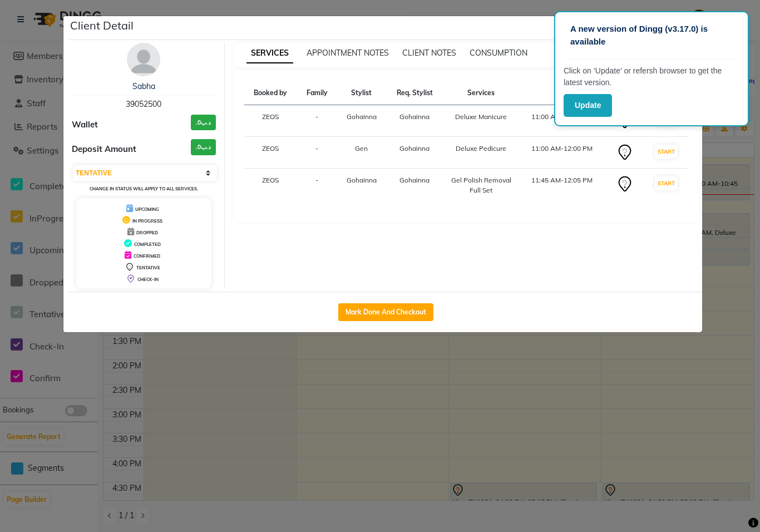  I want to click on p: A new version of Dingg (v3.17.0) is available, so click(652, 35).